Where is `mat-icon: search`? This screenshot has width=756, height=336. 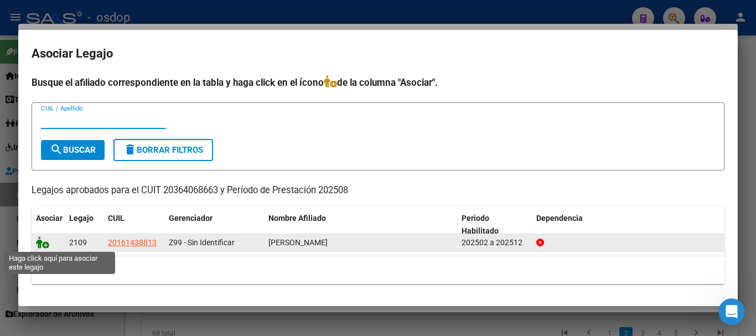 mat-icon: search is located at coordinates (56, 149).